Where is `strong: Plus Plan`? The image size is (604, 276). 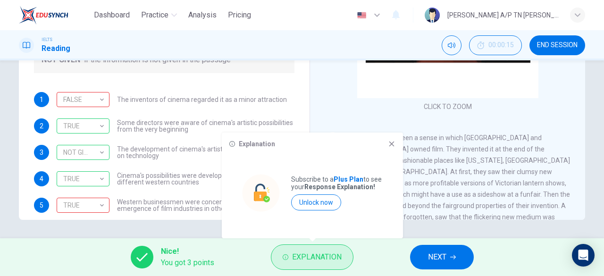 strong: Plus Plan is located at coordinates (348, 179).